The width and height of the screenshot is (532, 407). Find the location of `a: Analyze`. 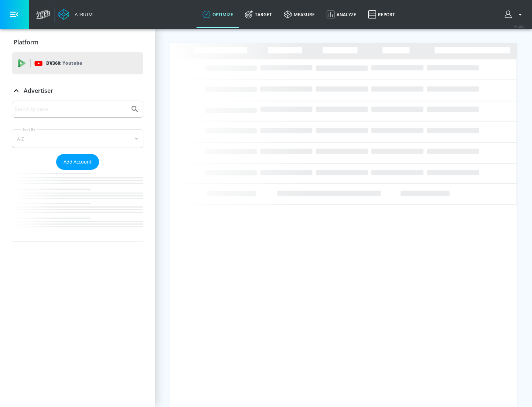

a: Analyze is located at coordinates (342, 15).